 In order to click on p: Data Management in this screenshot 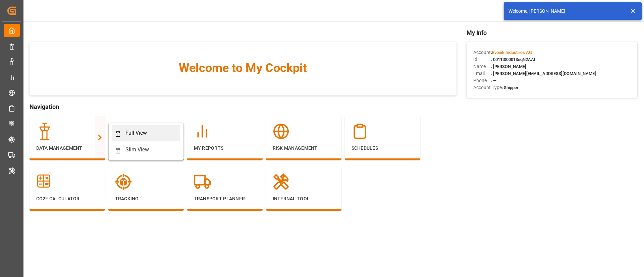, I will do `click(67, 148)`.